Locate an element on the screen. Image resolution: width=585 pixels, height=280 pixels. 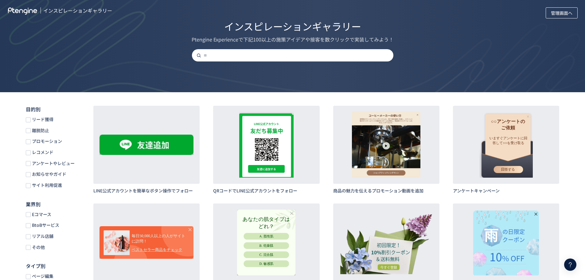
span: お知らせやガイド is located at coordinates (49, 174).